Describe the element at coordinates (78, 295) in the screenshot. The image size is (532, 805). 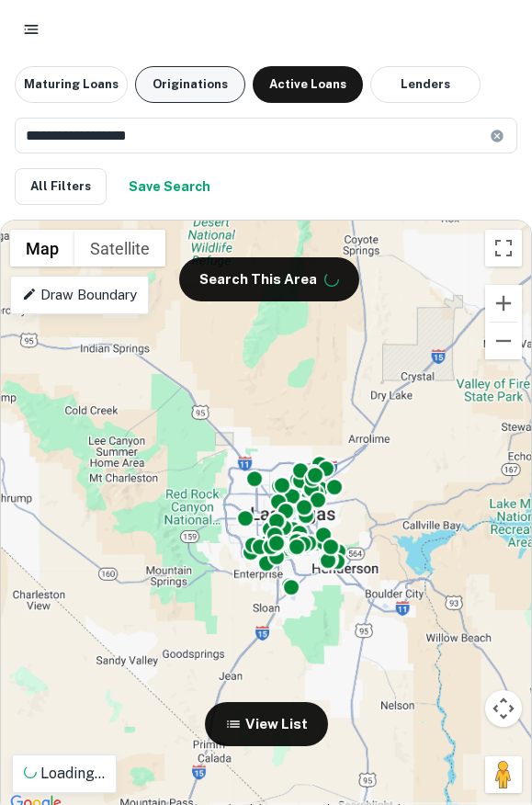
I see `p: Draw Boundary` at that location.